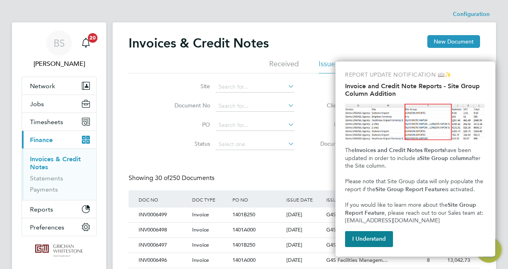 The height and width of the screenshot is (269, 508). I want to click on div: ISSUED TO, so click(358, 200).